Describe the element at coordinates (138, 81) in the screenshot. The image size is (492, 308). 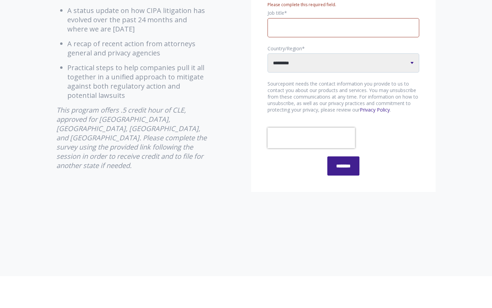
I see `li: Practical steps to help companies pull it all together in a unified approach to mitigate against ...` at that location.